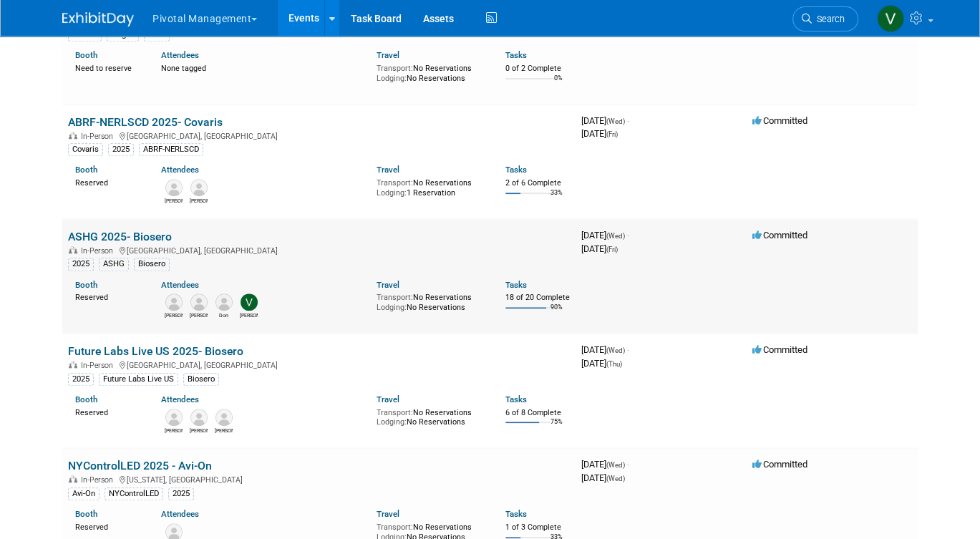 The width and height of the screenshot is (980, 539). Describe the element at coordinates (173, 200) in the screenshot. I see `div: Robert Riegelhaupt` at that location.